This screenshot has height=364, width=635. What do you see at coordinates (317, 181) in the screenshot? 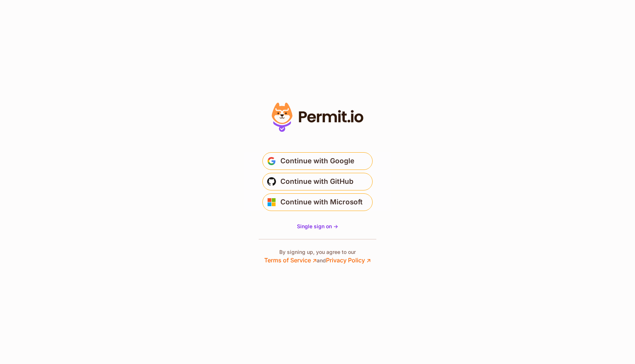
I see `span: Continue with GitHub` at bounding box center [317, 181].